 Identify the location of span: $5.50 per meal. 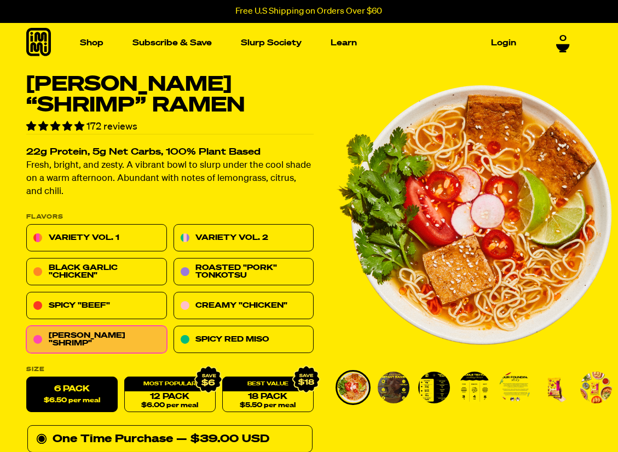
(268, 406).